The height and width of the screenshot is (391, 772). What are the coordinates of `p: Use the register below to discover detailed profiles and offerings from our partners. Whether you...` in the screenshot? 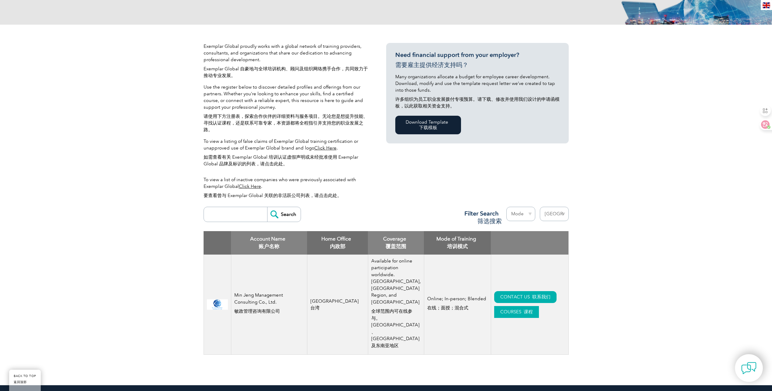 It's located at (286, 108).